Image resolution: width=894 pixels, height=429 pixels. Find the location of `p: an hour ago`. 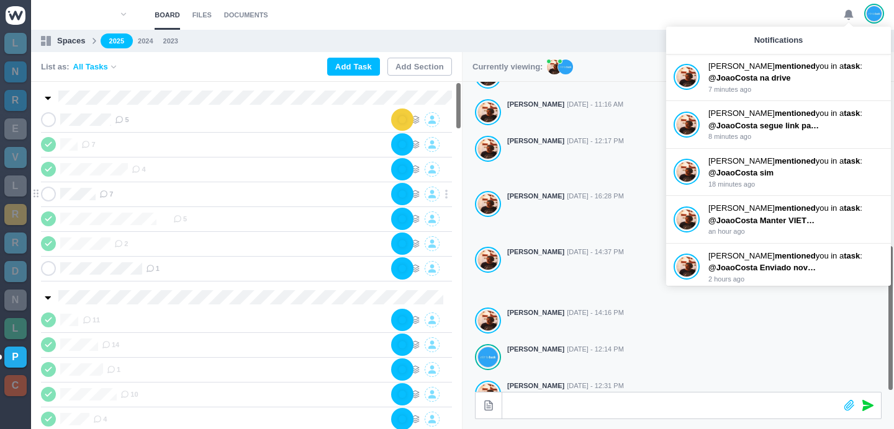

p: an hour ago is located at coordinates (796, 231).